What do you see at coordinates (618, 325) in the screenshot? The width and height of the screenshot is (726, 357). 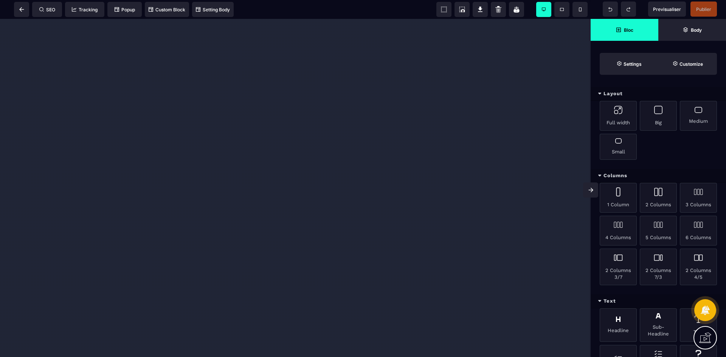 I see `div: Headline` at bounding box center [618, 325].